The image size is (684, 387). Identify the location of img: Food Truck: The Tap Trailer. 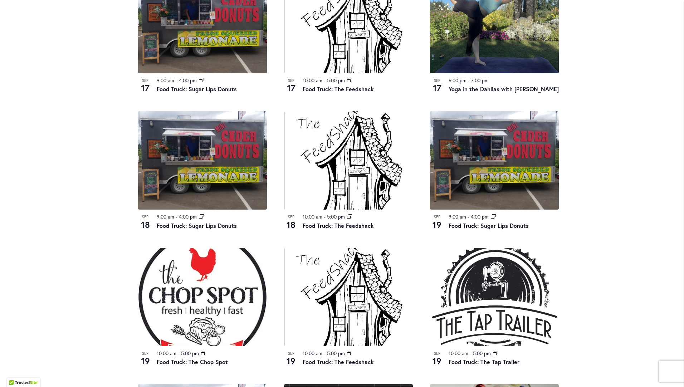
(494, 297).